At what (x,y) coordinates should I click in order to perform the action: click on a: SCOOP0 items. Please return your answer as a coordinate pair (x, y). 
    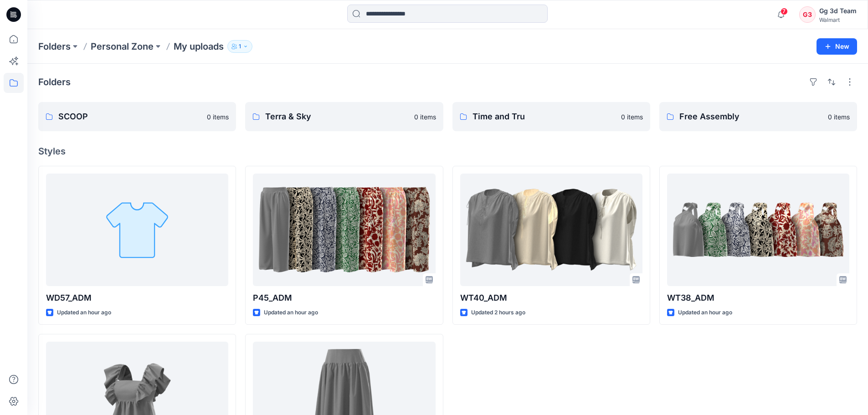
    Looking at the image, I should click on (137, 117).